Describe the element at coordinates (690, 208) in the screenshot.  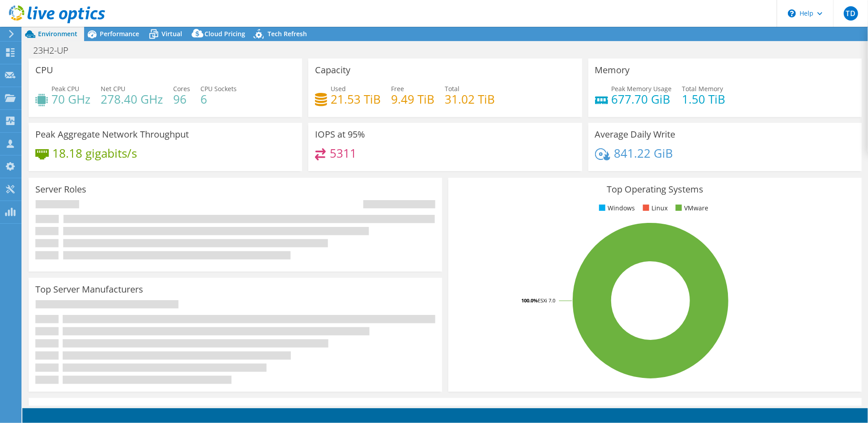
I see `li: VMware` at that location.